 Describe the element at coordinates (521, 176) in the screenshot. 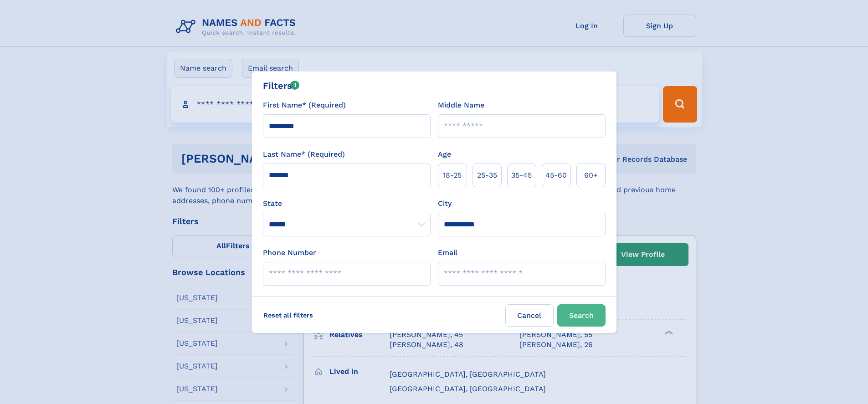

I see `span: 35‑45` at that location.